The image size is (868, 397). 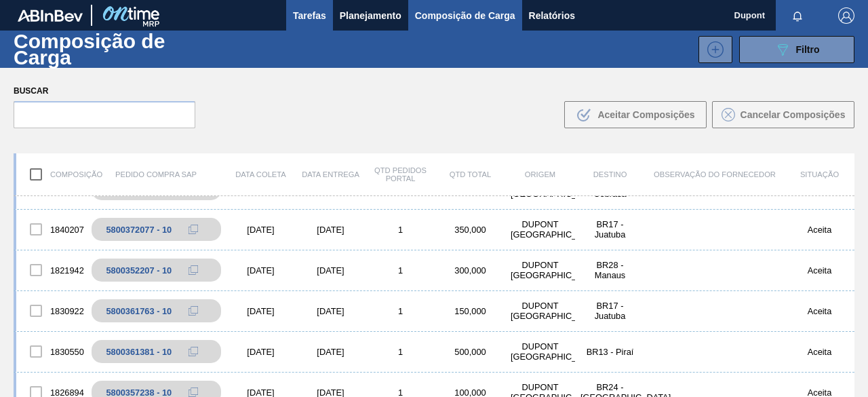 What do you see at coordinates (465, 16) in the screenshot?
I see `span: Composição de Carga` at bounding box center [465, 16].